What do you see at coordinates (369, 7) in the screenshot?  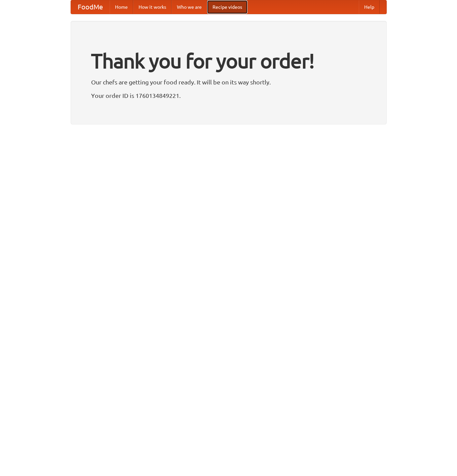 I see `a: Help` at bounding box center [369, 7].